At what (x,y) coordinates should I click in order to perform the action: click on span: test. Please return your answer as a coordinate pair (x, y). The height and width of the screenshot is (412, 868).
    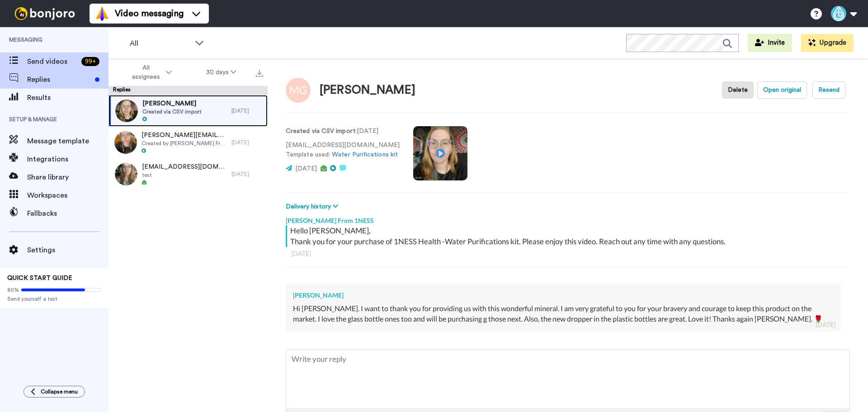
    Looking at the image, I should click on (184, 175).